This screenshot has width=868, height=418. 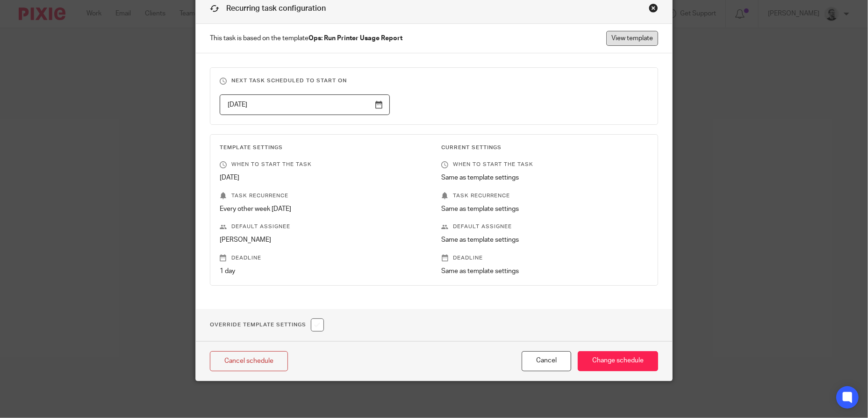 What do you see at coordinates (618, 361) in the screenshot?
I see `input: Change schedule` at bounding box center [618, 361].